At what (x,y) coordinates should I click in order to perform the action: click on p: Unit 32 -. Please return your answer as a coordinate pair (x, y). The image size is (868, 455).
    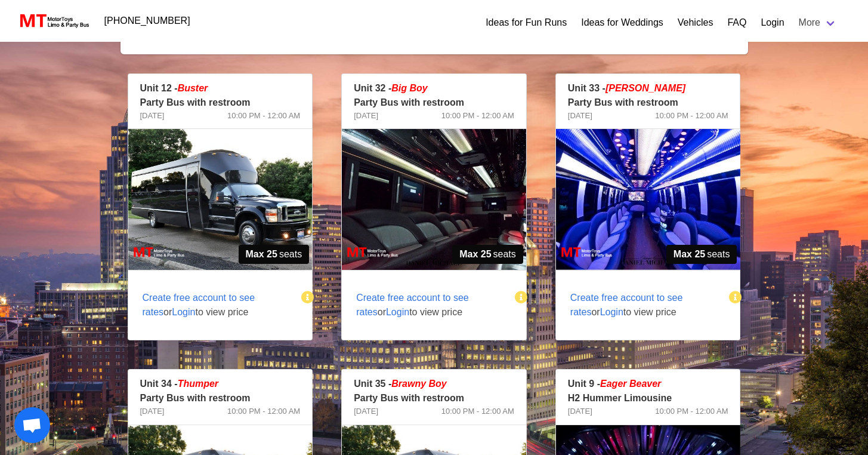
    Looking at the image, I should click on (434, 88).